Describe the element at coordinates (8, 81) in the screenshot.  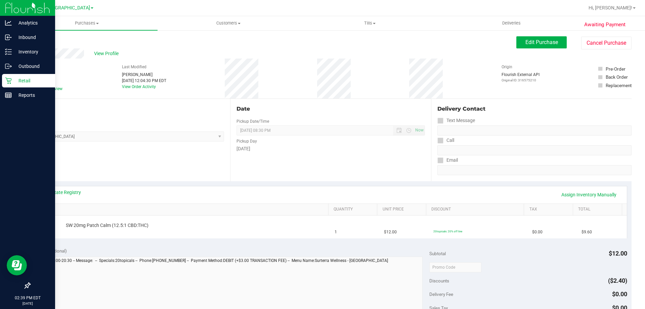
I see `inline-svg: Retail` at that location.